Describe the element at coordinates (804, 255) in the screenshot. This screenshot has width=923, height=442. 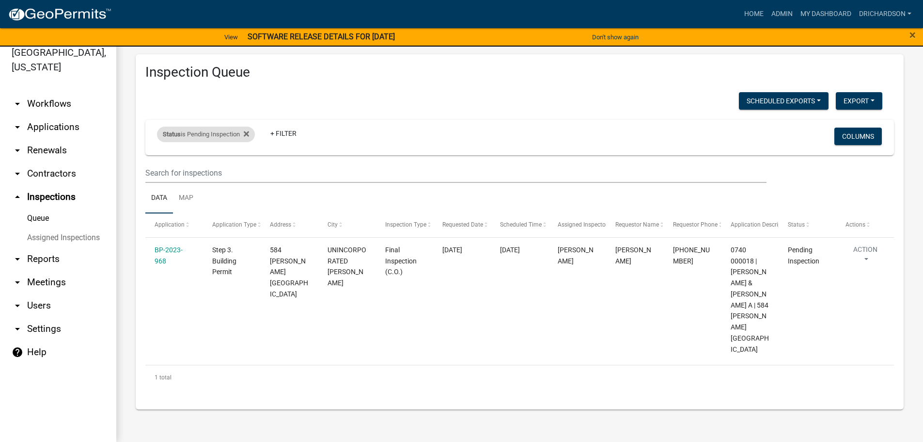
I see `span: Pending Inspection` at that location.